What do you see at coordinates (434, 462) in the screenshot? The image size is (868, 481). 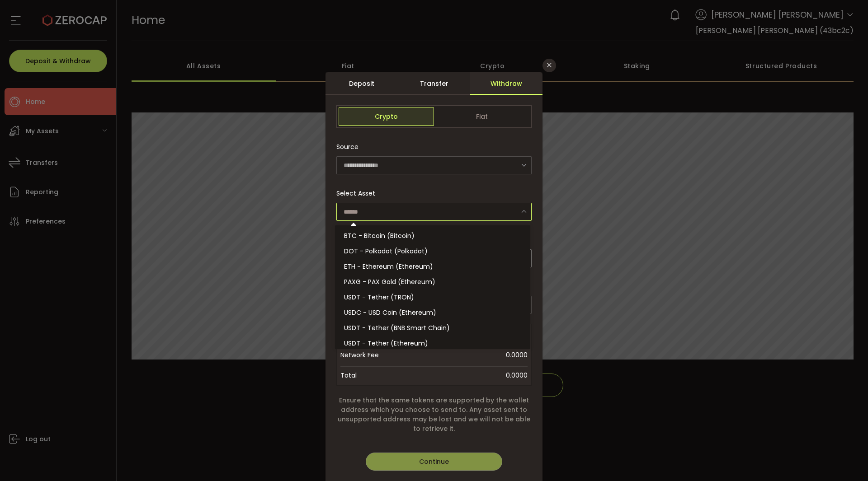 I see `button: Continue` at bounding box center [434, 462].